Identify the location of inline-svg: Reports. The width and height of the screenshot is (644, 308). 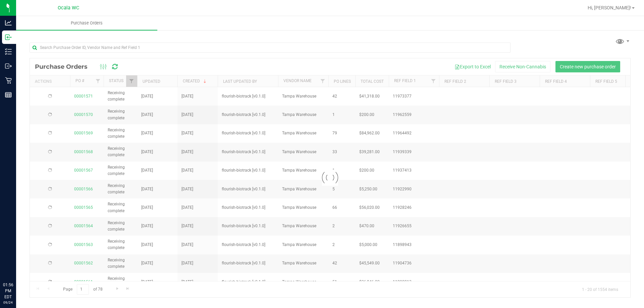
(8, 95).